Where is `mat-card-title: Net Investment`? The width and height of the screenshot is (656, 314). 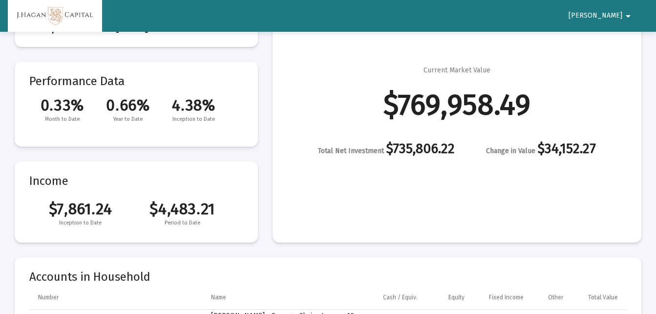 mat-card-title: Net Investment is located at coordinates (457, 27).